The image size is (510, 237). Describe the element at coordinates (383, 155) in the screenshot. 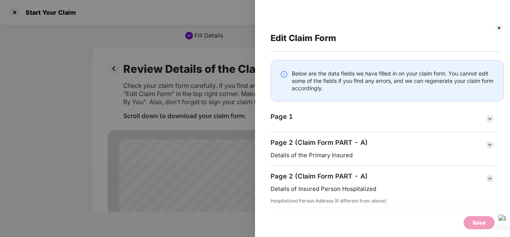

I see `div: Details of the Primary Insured` at that location.